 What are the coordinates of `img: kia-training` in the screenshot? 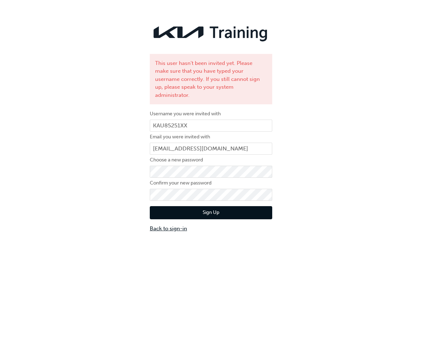 It's located at (211, 32).